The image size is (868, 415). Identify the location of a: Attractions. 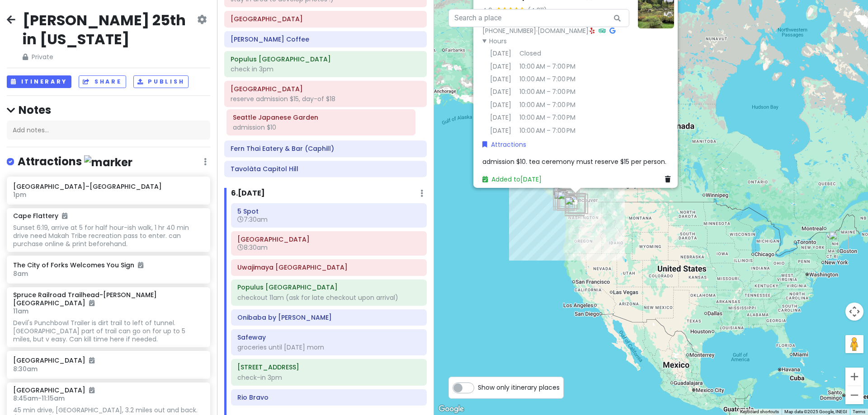
(504, 145).